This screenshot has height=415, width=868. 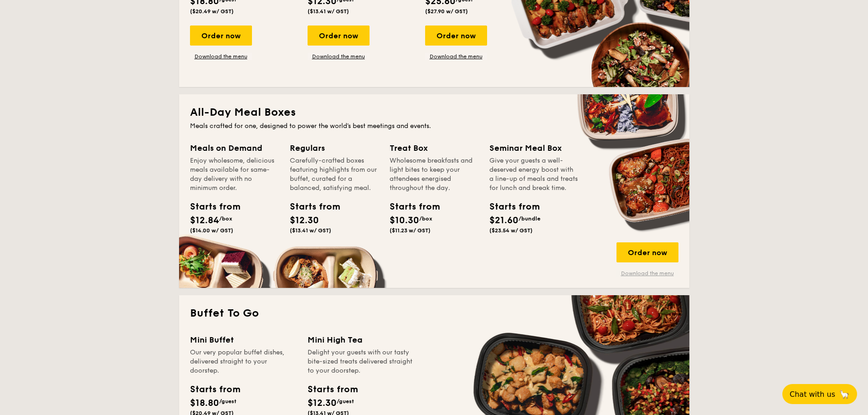 I want to click on span: $21.60, so click(x=504, y=220).